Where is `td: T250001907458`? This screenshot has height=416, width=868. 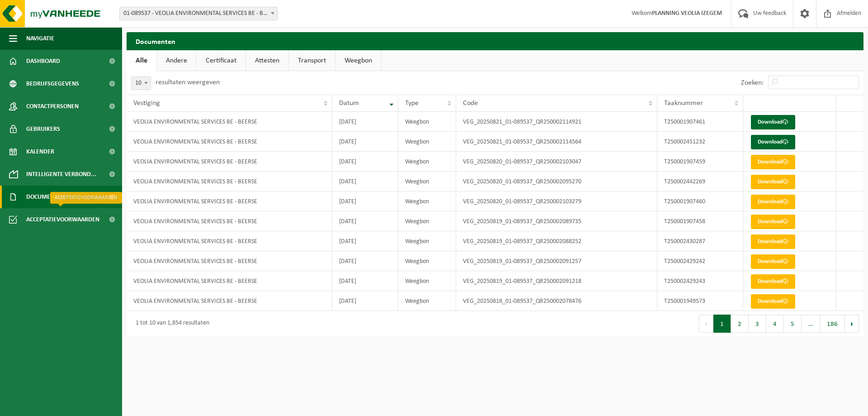
td: T250001907458 is located at coordinates (700, 222).